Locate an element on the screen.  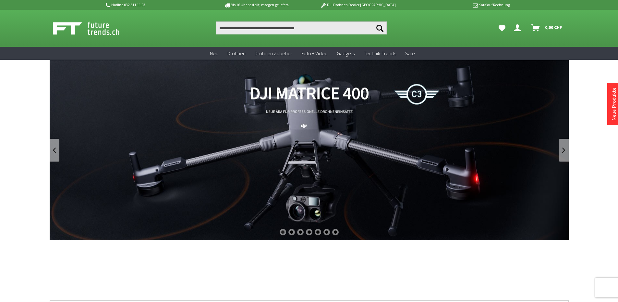
p: Kauf auf Rechnung is located at coordinates (460, 5).